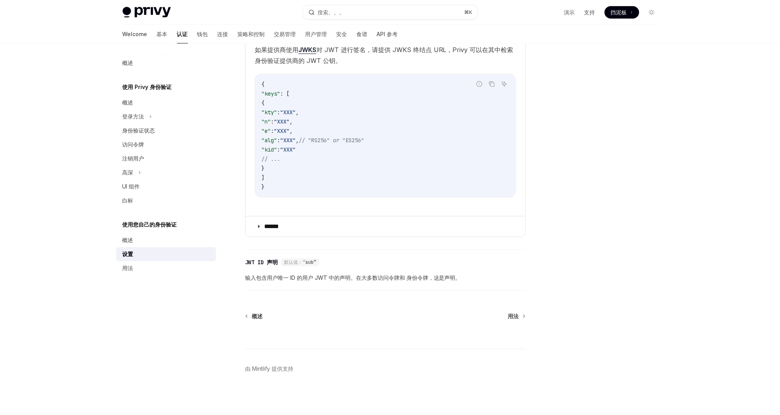 The width and height of the screenshot is (780, 415). What do you see at coordinates (203, 34) in the screenshot?
I see `font: 钱包` at bounding box center [203, 34].